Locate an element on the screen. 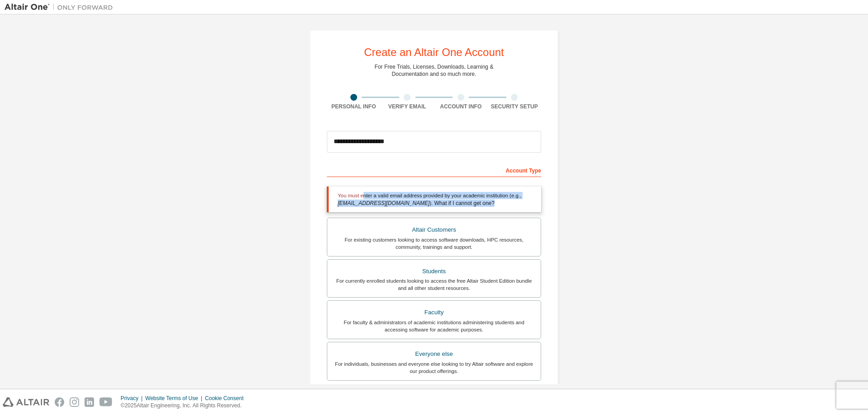 This screenshot has width=868, height=415. div: Faculty is located at coordinates (434, 313).